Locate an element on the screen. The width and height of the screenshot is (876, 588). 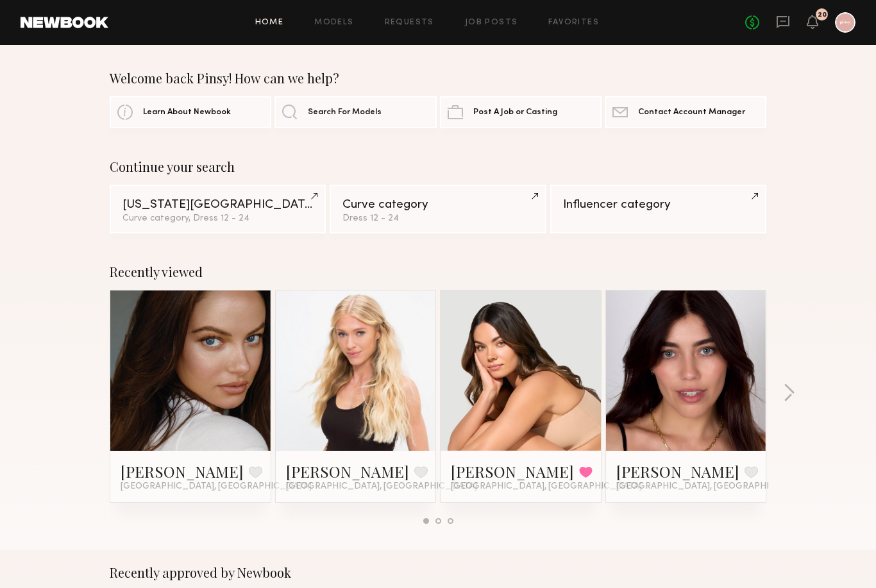
div: Recently viewed is located at coordinates (438, 272).